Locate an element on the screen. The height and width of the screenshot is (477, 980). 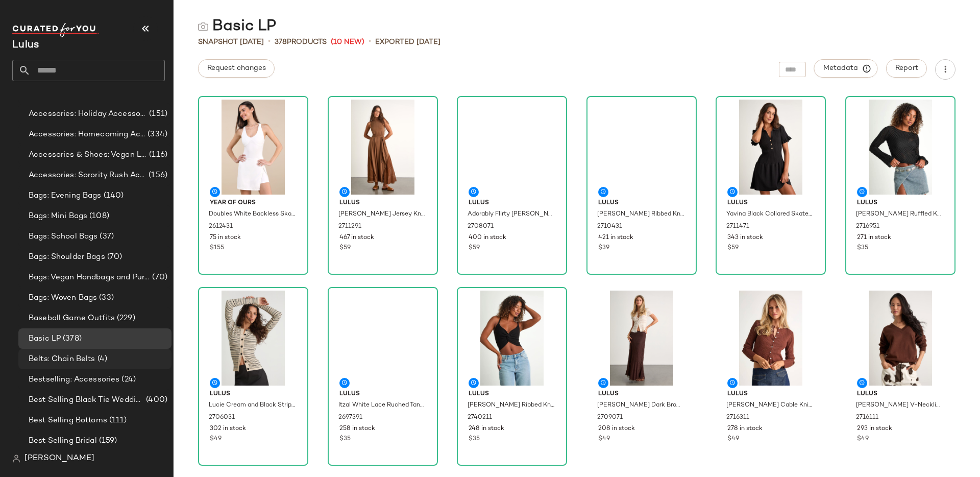
span: Doubles White Backless Skort Romper is located at coordinates (252, 214).